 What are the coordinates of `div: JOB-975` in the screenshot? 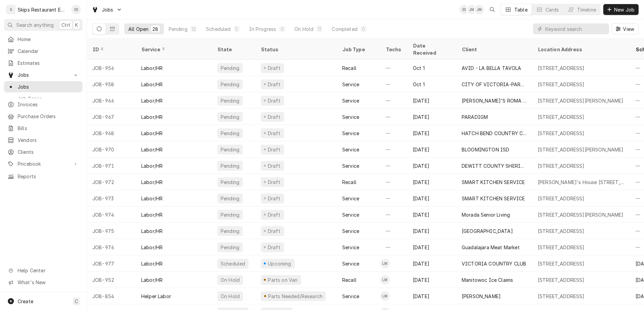 It's located at (112, 231).